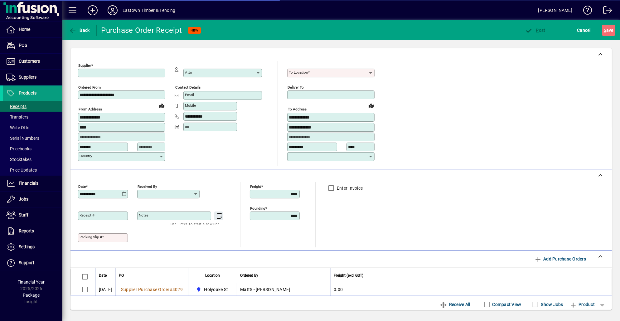 The width and height of the screenshot is (620, 321). Describe the element at coordinates (27, 93) in the screenshot. I see `span: Products` at that location.